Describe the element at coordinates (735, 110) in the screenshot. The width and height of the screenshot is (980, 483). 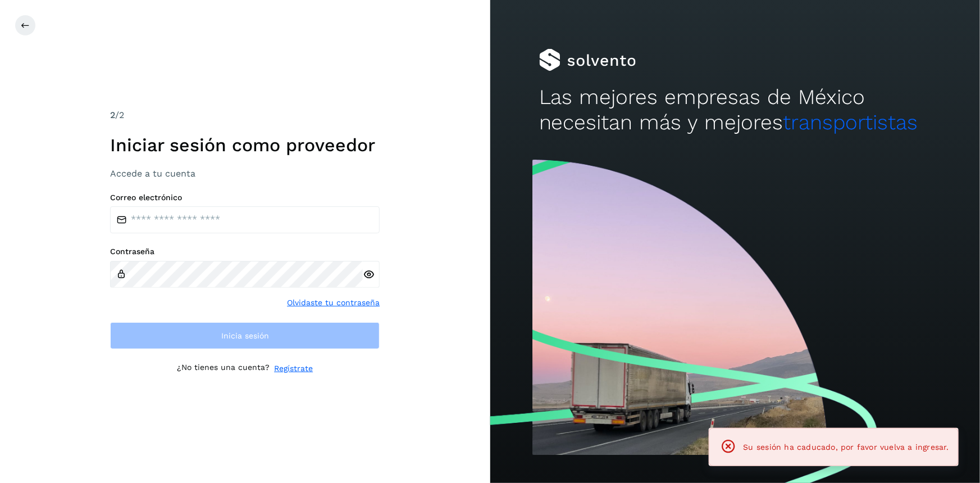
I see `h2: Las mejores empresas de México necesitan más y mejores` at that location.